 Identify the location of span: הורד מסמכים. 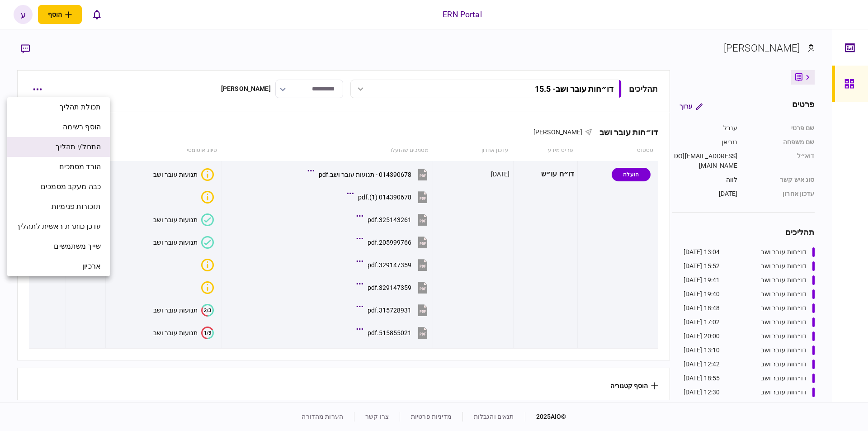
(80, 167).